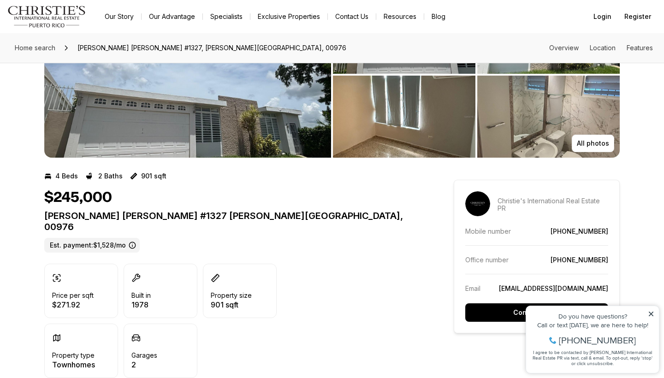 The height and width of the screenshot is (378, 664). I want to click on a: logo, so click(47, 17).